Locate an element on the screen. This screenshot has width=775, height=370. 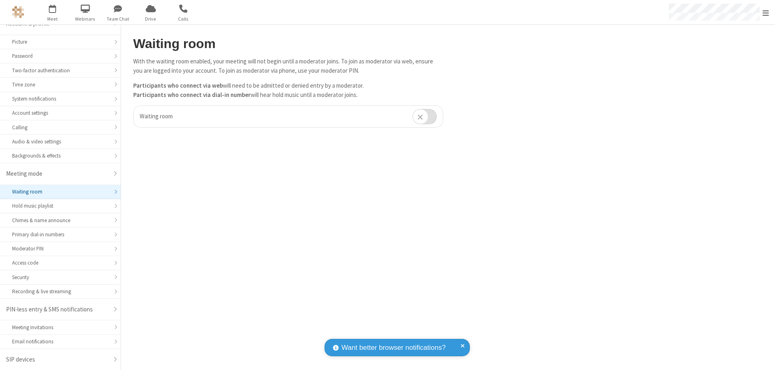
div: Recording & live streaming is located at coordinates (60, 291).